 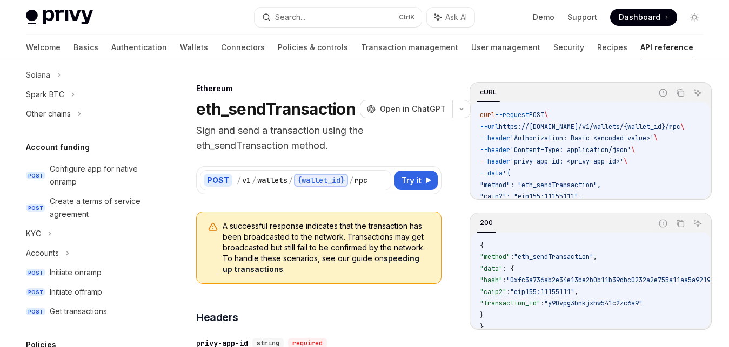 I want to click on span: "caip2", so click(x=493, y=292).